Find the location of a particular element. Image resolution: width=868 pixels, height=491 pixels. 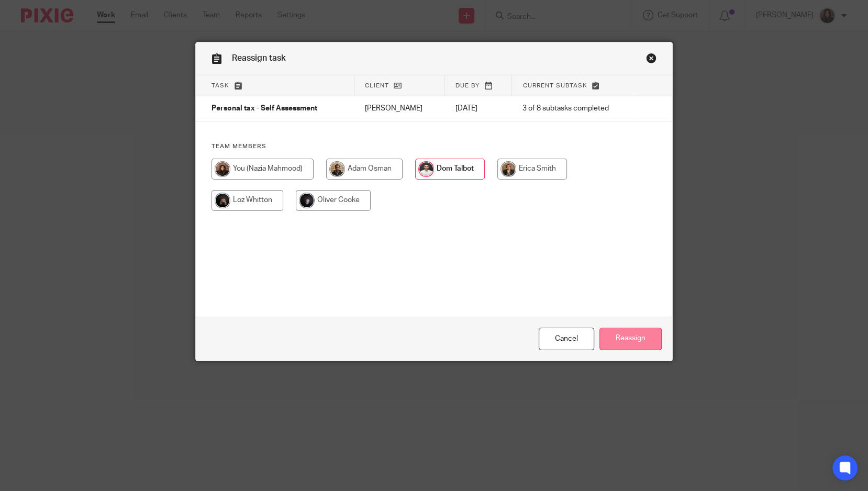

span: Personal tax - Self Assessment is located at coordinates (265, 109).